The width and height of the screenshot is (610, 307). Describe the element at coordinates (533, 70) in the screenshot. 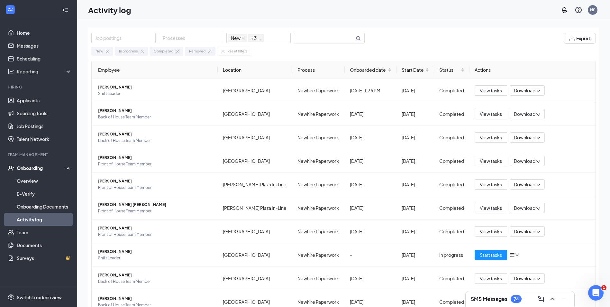

I see `th: Actions` at that location.